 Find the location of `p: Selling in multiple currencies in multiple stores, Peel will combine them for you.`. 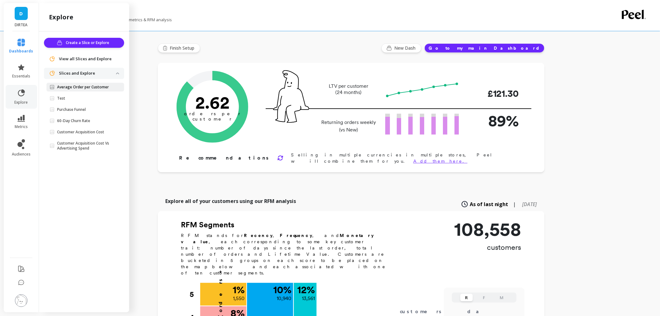

p: Selling in multiple currencies in multiple stores, Peel will combine them for you. is located at coordinates (408, 158).